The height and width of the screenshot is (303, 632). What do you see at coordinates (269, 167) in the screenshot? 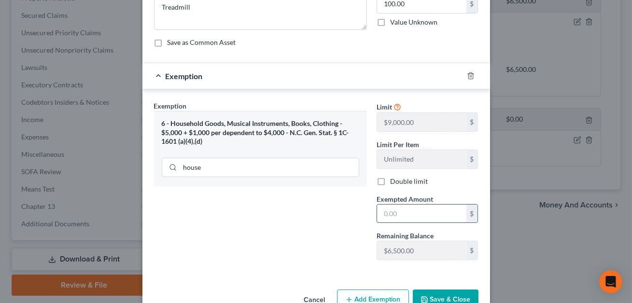
I see `input: Search exemption rules...` at bounding box center [269, 167].